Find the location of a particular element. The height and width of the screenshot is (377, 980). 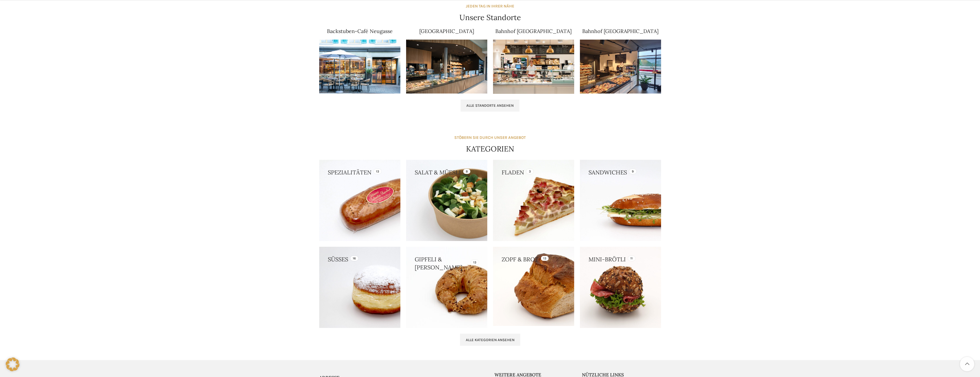

a: Alle Standorte ansehen is located at coordinates (490, 105).